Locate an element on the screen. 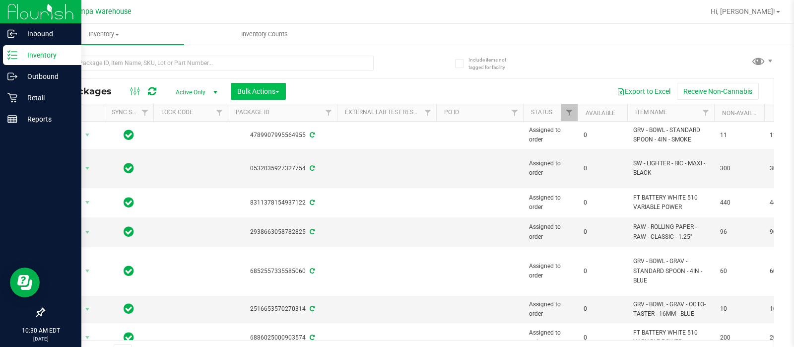 The width and height of the screenshot is (794, 347). inline-svg: Reports is located at coordinates (12, 119).